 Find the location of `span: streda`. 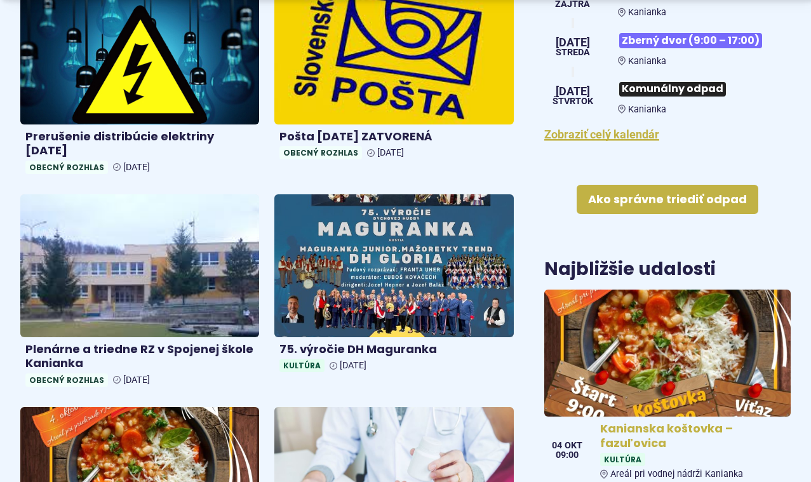

span: streda is located at coordinates (573, 53).